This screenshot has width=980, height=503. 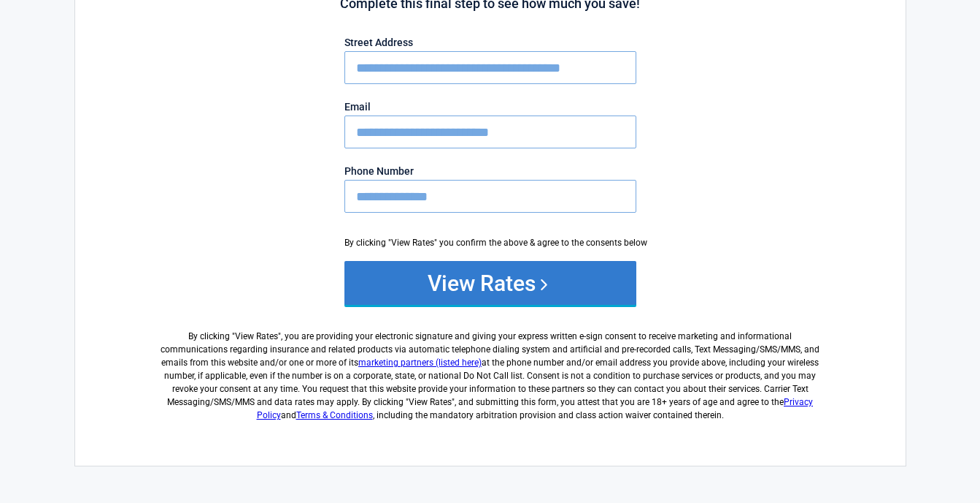 What do you see at coordinates (490, 42) in the screenshot?
I see `label: Street Address` at bounding box center [490, 42].